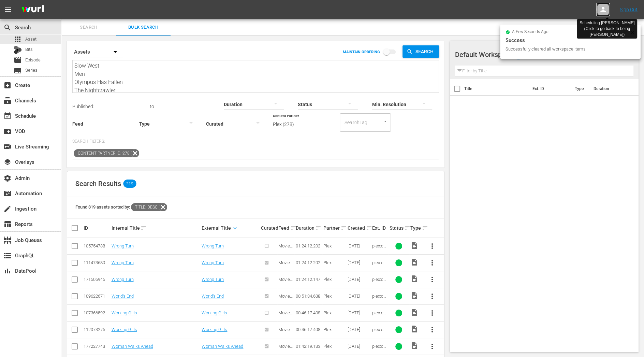 The image size is (644, 357). What do you see at coordinates (308, 312) in the screenshot?
I see `div: 00:46:17.408` at bounding box center [308, 312].